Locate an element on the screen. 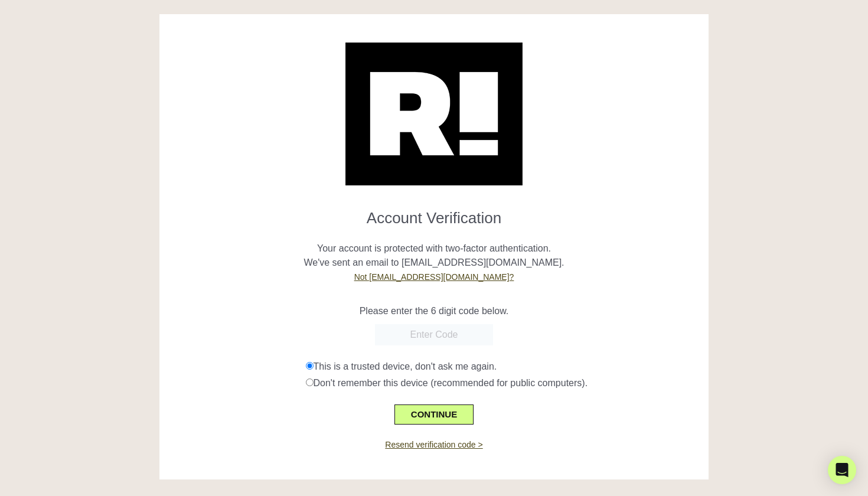 The image size is (868, 496). button: CONTINUE is located at coordinates (434, 415).